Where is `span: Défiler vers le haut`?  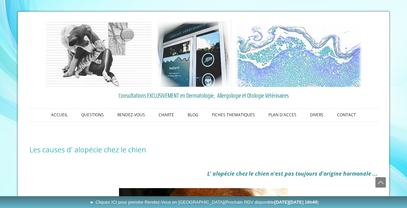
span: Défiler vers le haut is located at coordinates (380, 183).